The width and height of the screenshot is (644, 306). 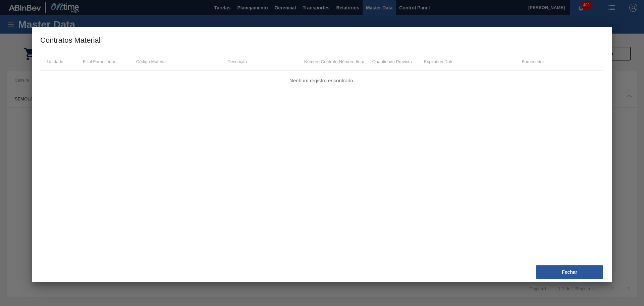 What do you see at coordinates (392, 61) in the screenshot?
I see `td: Quantidade Prevista` at bounding box center [392, 61].